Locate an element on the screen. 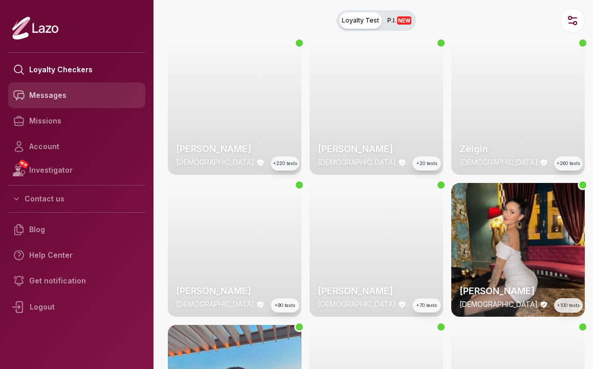  a: Blog is located at coordinates (77, 229).